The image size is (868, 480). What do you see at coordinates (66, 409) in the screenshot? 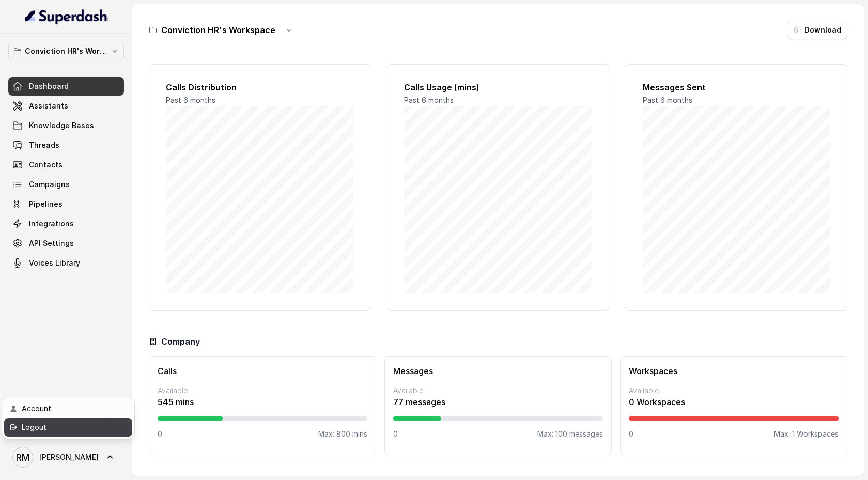
I see `div: Account` at bounding box center [66, 409].